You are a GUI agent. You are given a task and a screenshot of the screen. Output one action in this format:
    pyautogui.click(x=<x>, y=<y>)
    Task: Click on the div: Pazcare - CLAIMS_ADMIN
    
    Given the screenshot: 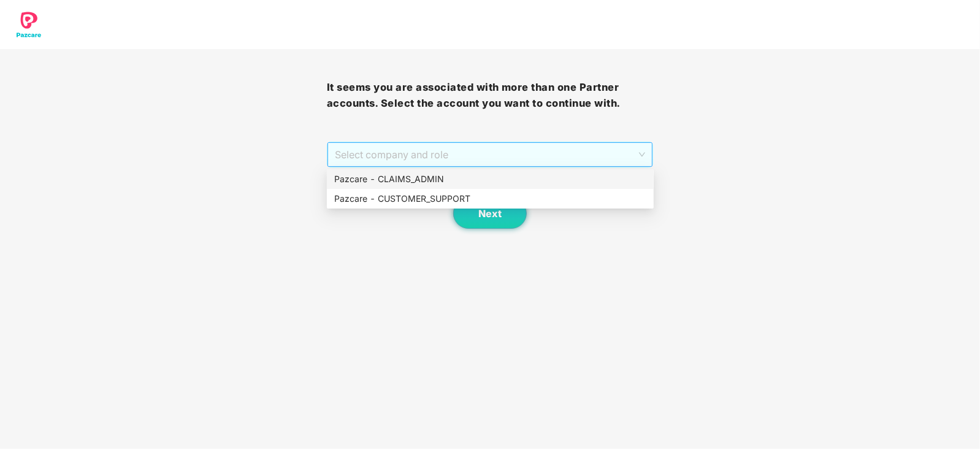 What is the action you would take?
    pyautogui.click(x=490, y=179)
    